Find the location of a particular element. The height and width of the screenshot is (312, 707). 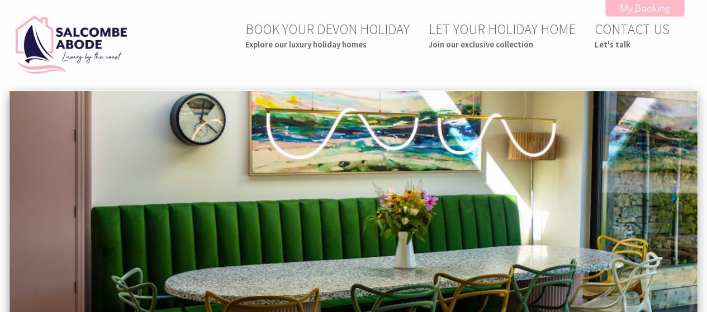

a: LET YOUR HOLIDAY HOMEJoin our exclusive collection is located at coordinates (502, 35).